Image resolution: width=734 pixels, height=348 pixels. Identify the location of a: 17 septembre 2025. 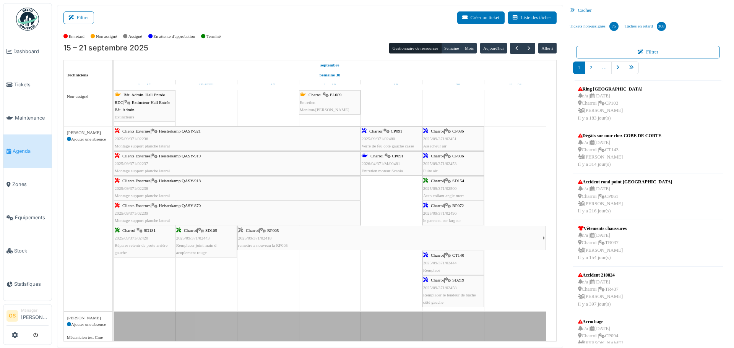
(268, 85).